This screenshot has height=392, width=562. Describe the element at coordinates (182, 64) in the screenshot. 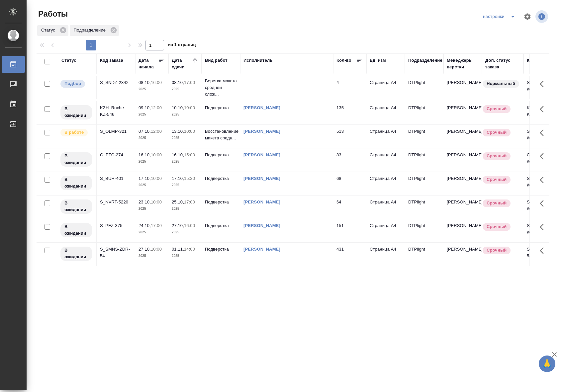

I see `div: Дата сдачи` at that location.